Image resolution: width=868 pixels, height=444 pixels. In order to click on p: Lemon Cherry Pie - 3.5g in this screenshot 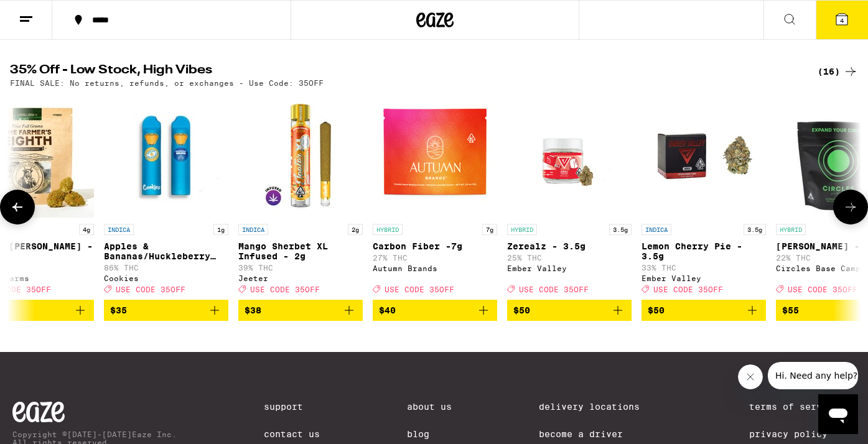, I will do `click(704, 252)`.